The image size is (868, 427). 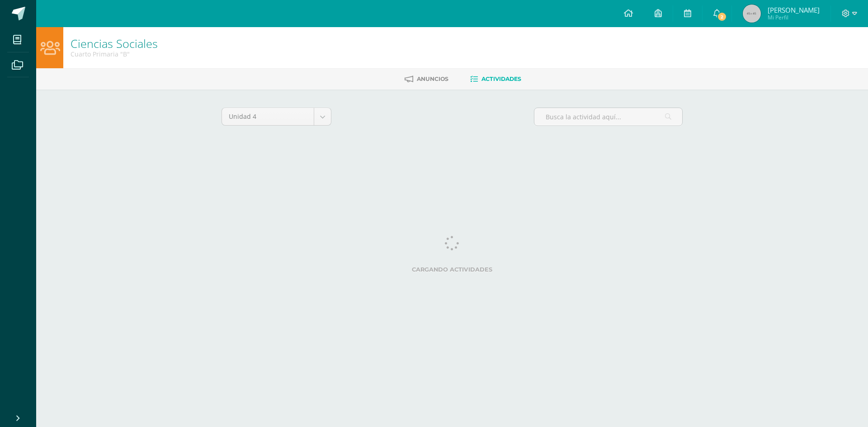 I want to click on label: Cargando actividades, so click(x=452, y=269).